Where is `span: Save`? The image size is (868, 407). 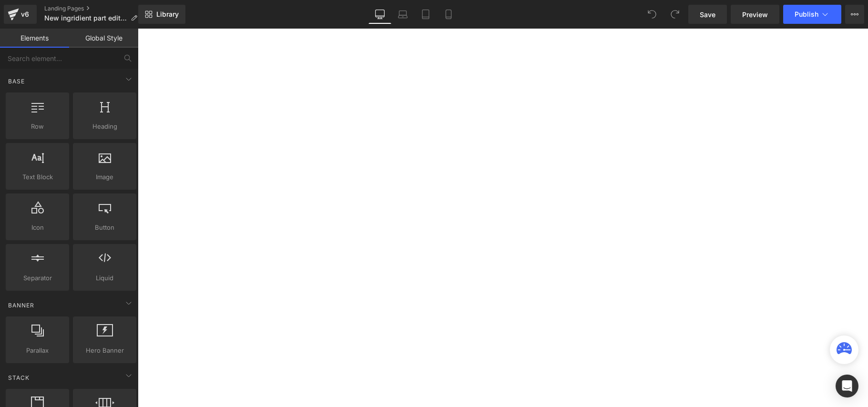
span: Save is located at coordinates (707, 14).